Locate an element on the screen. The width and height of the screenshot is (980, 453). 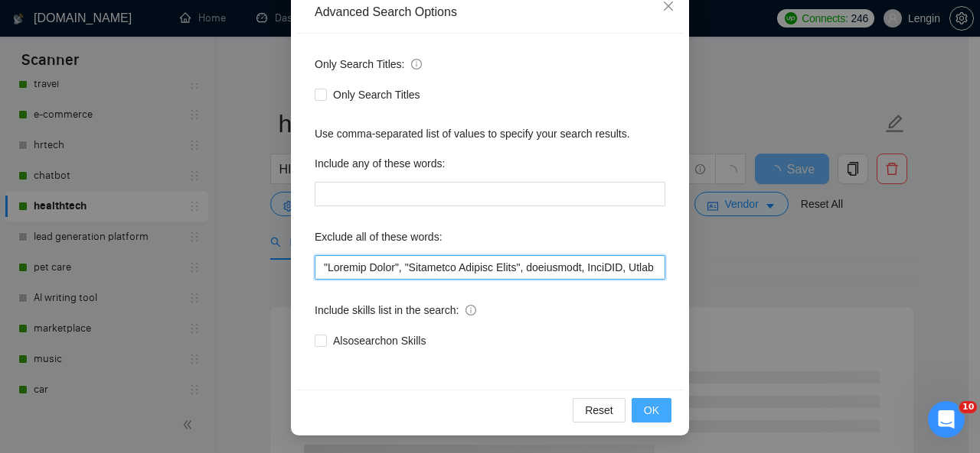
button: Reset is located at coordinates (599, 411).